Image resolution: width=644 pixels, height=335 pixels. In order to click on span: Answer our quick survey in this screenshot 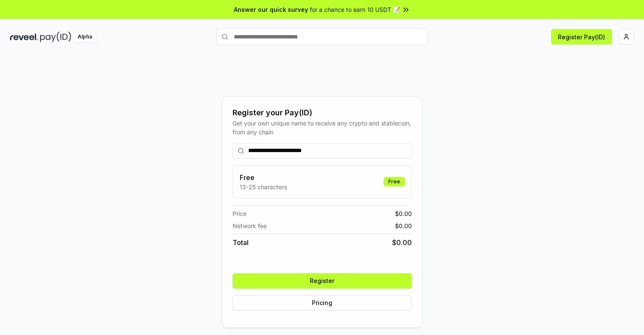, I will do `click(271, 9)`.